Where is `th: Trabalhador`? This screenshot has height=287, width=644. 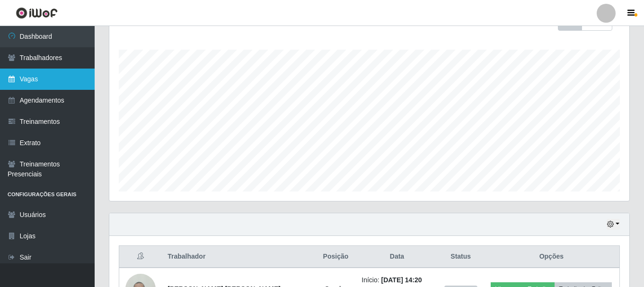
th: Trabalhador is located at coordinates (239, 257).